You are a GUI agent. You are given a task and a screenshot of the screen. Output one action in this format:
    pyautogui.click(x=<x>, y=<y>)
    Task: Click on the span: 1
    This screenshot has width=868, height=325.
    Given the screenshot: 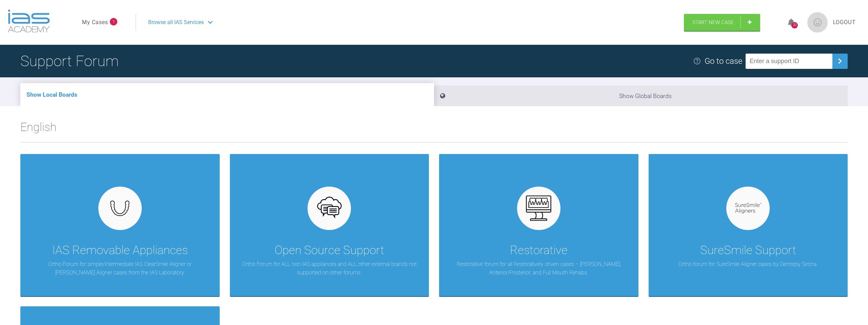 What is the action you would take?
    pyautogui.click(x=114, y=22)
    